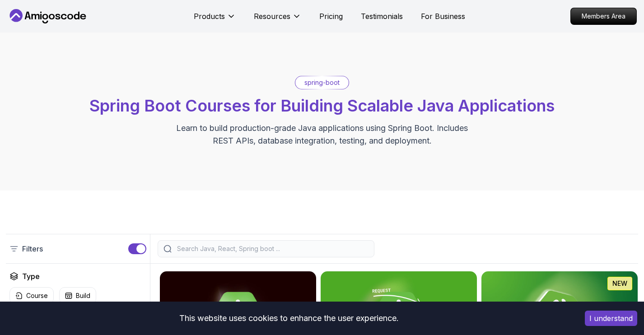  I want to click on a: Testimonials, so click(382, 16).